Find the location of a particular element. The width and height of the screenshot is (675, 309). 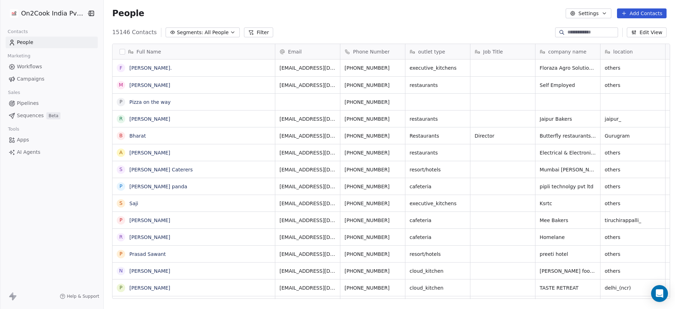

a: Pipelines is located at coordinates (52, 103).